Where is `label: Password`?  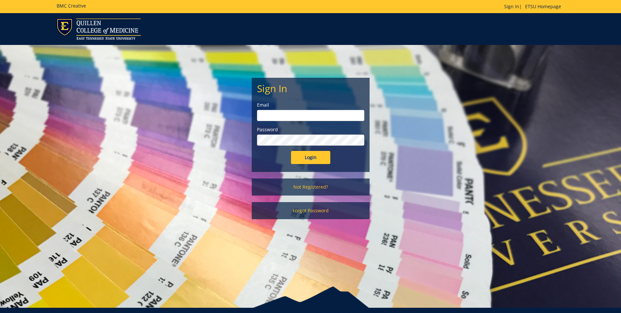 label: Password is located at coordinates (311, 129).